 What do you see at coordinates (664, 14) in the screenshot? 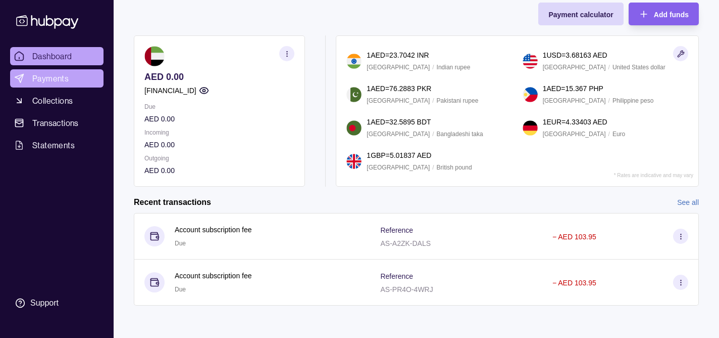
I see `button: Add funds` at bounding box center [664, 14].